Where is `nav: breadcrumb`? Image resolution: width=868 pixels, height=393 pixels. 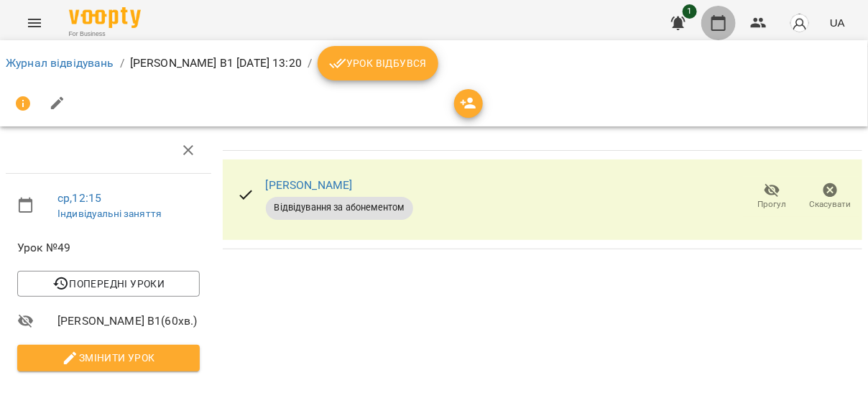 nav: breadcrumb is located at coordinates (434, 63).